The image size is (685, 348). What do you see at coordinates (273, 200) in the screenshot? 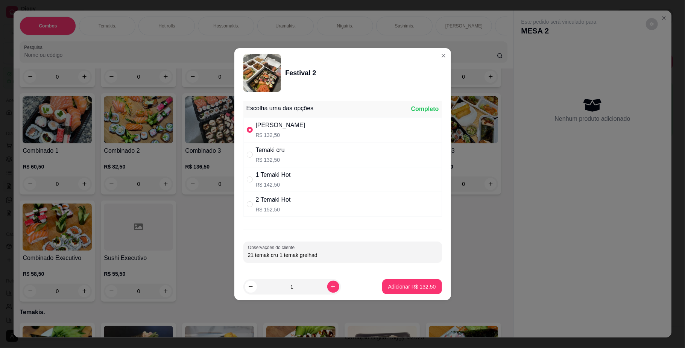
I see `div: 2 Temaki Hot` at bounding box center [273, 200].